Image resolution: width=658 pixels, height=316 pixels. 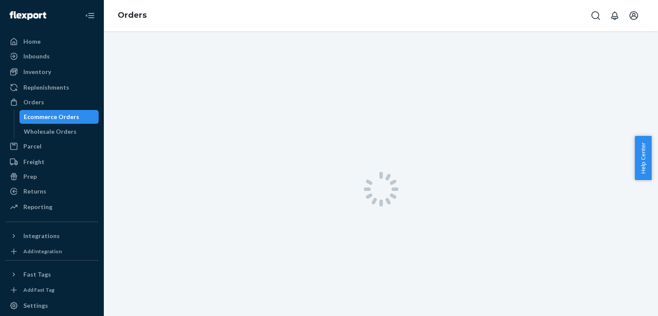 I want to click on button: Integrations, so click(x=52, y=236).